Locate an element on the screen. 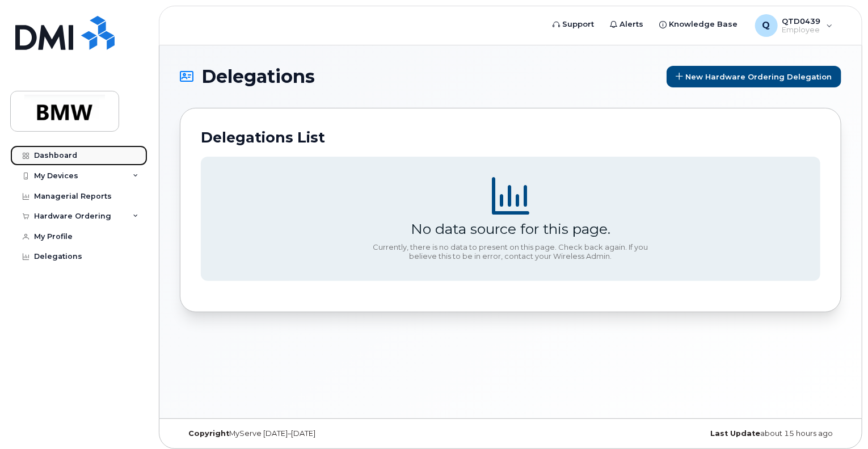 The height and width of the screenshot is (449, 868). div: Currently, there is no data to present on this page. Check back again. If you believe this to be ... is located at coordinates (511, 251).